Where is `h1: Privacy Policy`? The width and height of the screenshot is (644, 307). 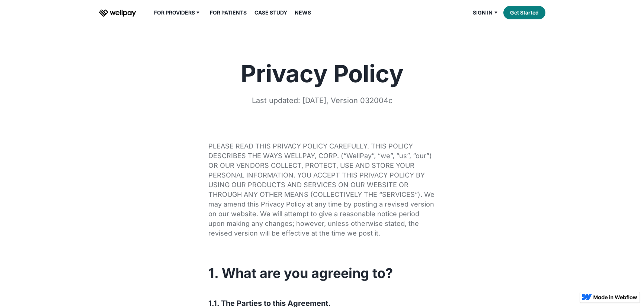 h1: Privacy Policy is located at coordinates (322, 74).